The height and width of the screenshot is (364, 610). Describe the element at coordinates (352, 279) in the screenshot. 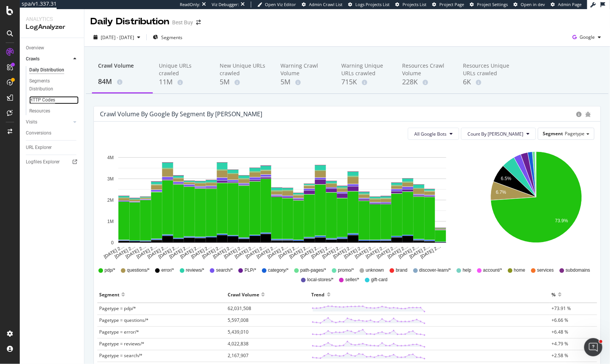

I see `span: seller/*` at that location.